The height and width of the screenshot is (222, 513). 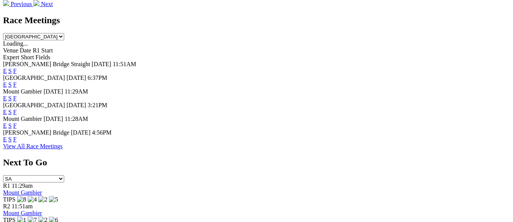 What do you see at coordinates (98, 77) in the screenshot?
I see `span: 6:37PM` at bounding box center [98, 77].